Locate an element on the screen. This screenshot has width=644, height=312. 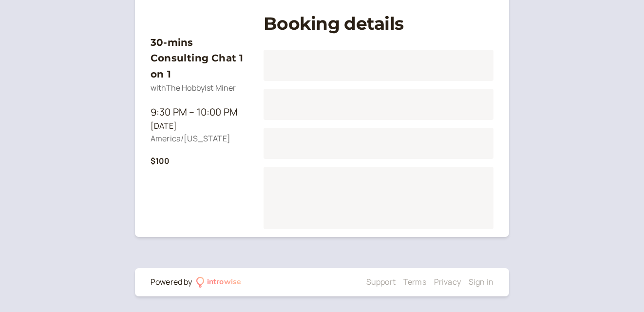
h3: 30-mins Consulting Chat 1 on 1 is located at coordinates (199, 58).